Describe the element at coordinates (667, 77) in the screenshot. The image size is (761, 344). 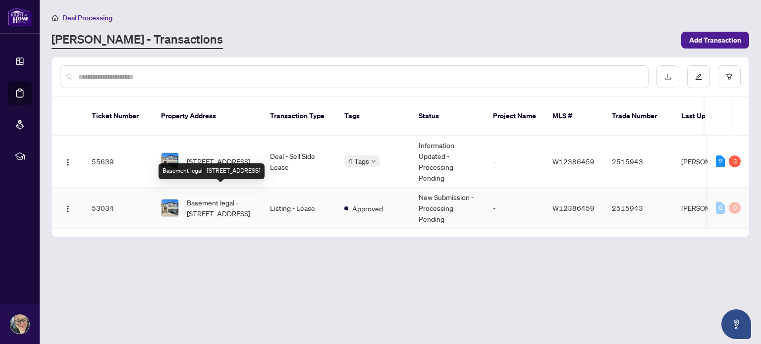
I see `button: download` at that location.